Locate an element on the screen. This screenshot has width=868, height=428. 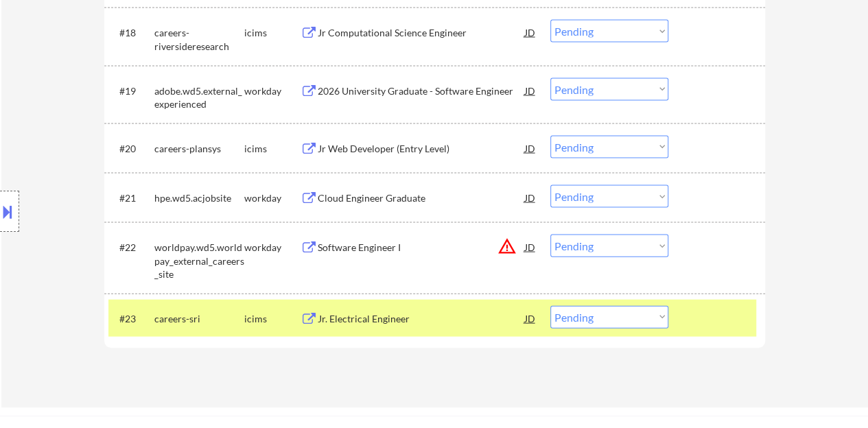
div: Jr Computational Science Engineer is located at coordinates (421, 32).